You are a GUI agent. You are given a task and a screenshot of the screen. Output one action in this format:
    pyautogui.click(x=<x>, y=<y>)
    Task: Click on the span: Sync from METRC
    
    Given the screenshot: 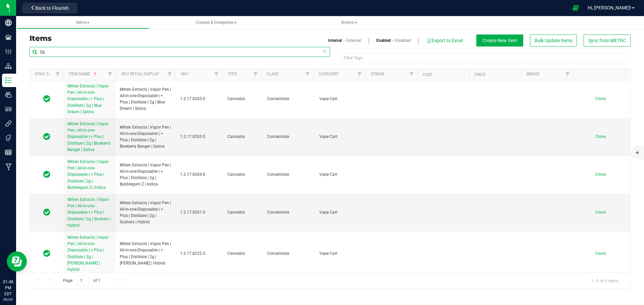 What is the action you would take?
    pyautogui.click(x=607, y=41)
    